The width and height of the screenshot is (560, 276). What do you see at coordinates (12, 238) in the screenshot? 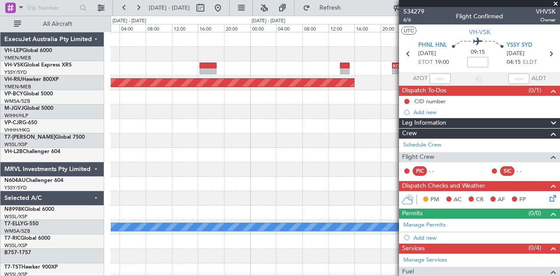
I see `span: T7-RIC` at bounding box center [12, 238].